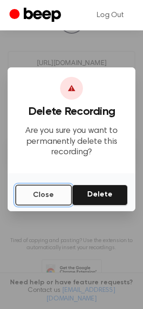 The width and height of the screenshot is (143, 309). Describe the element at coordinates (71, 112) in the screenshot. I see `h3: Delete Recording` at that location.